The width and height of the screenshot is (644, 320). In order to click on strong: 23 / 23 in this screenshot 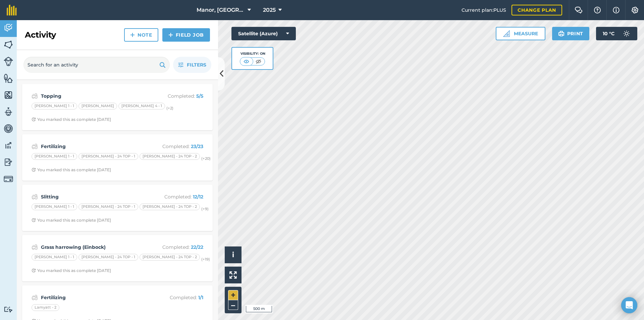, I will do `click(197, 146)`.